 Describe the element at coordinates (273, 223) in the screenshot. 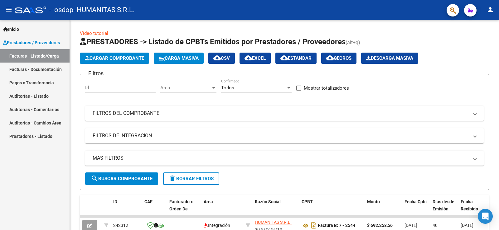

I see `span: HUMANITAS S.R.L.` at that location.